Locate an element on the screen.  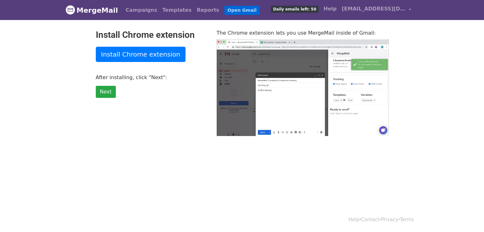
a: Daily emails left: 50 is located at coordinates (294, 9).